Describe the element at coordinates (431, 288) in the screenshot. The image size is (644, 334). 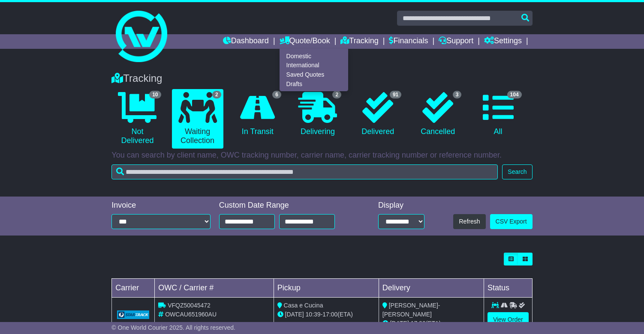
I see `td: Delivery` at that location.